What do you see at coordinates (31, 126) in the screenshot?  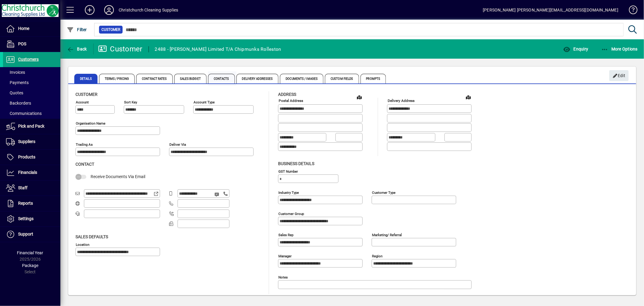 I see `span: Pick and Pack` at bounding box center [31, 126].